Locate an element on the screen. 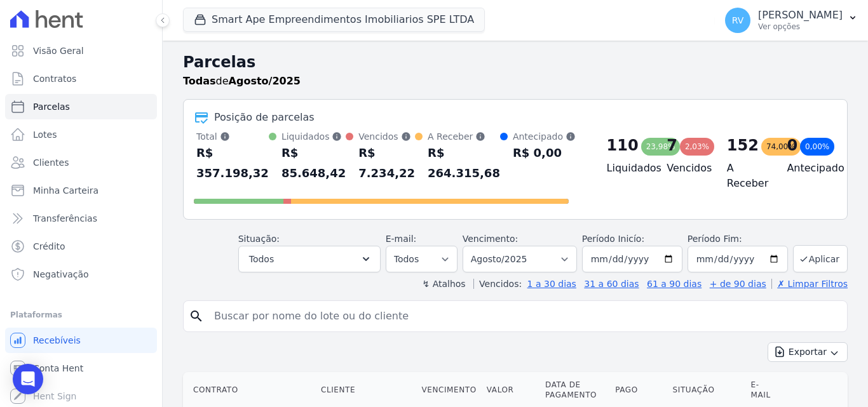 The width and height of the screenshot is (868, 407). a: Contratos is located at coordinates (81, 79).